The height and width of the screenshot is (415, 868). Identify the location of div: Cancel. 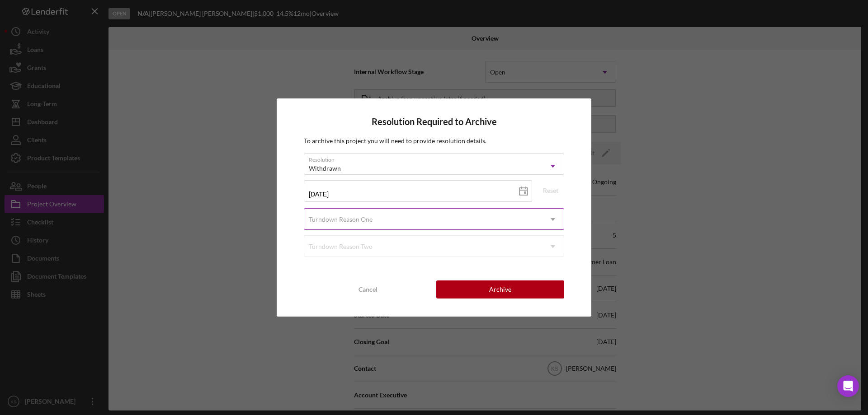
(368, 290).